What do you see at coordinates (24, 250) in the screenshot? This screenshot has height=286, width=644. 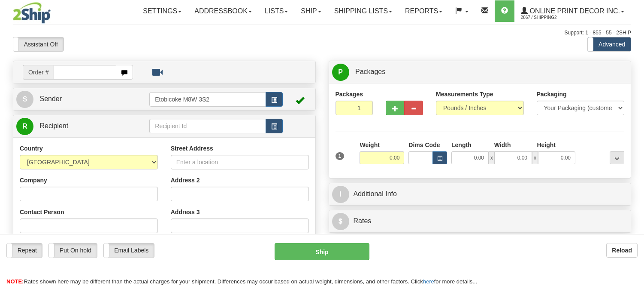 I see `label: Repeat` at bounding box center [24, 250].